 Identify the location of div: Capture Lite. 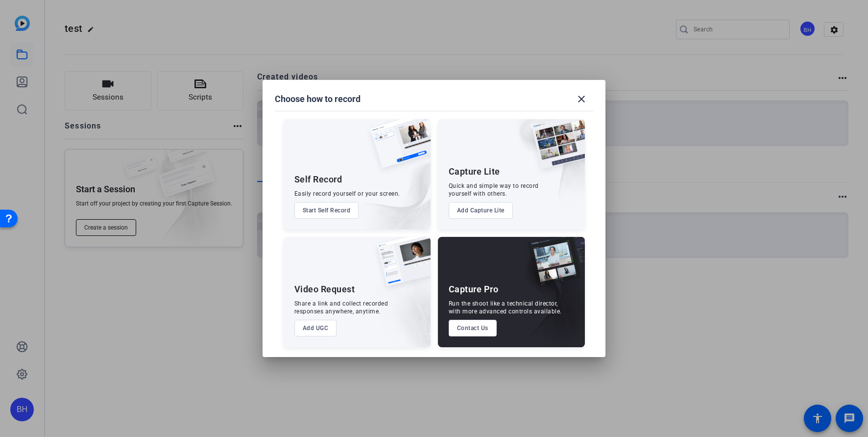
(474, 171).